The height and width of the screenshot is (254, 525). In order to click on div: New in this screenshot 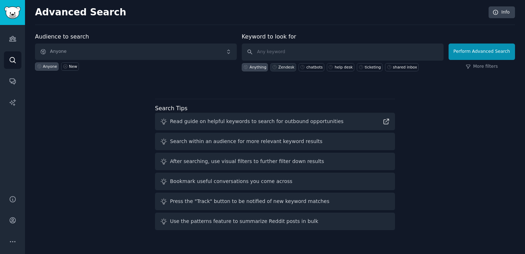, I will do `click(73, 66)`.